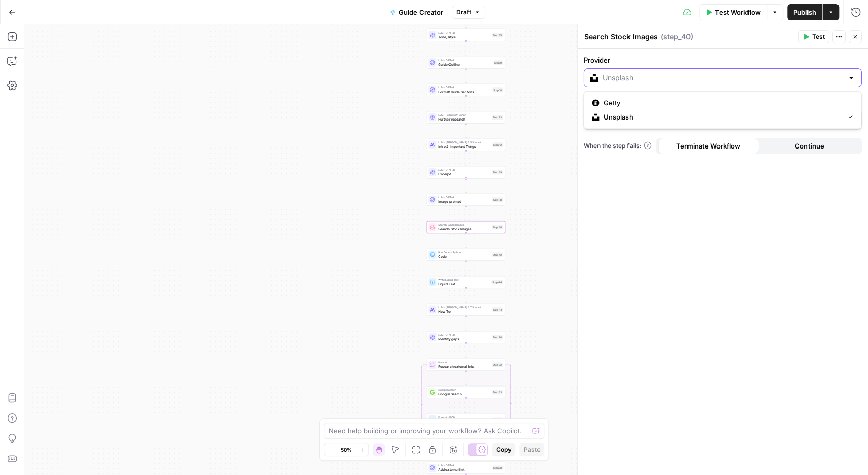  Describe the element at coordinates (618, 146) in the screenshot. I see `span: When the step fails:` at that location.